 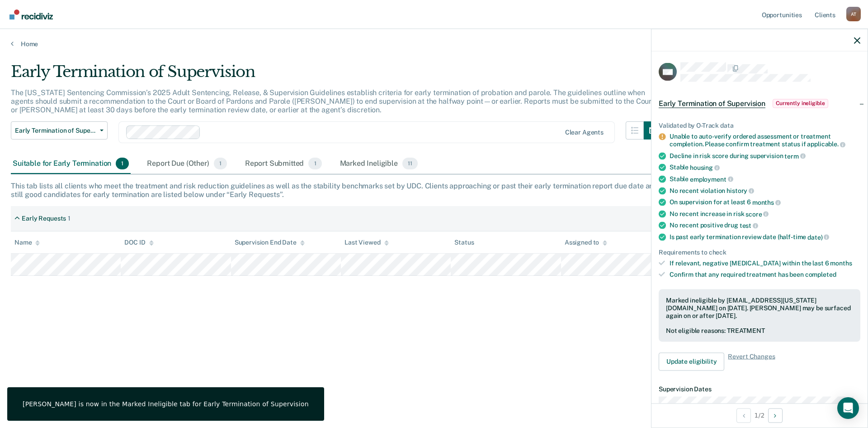 What do you see at coordinates (854, 14) in the screenshot?
I see `div: A T` at bounding box center [854, 14].